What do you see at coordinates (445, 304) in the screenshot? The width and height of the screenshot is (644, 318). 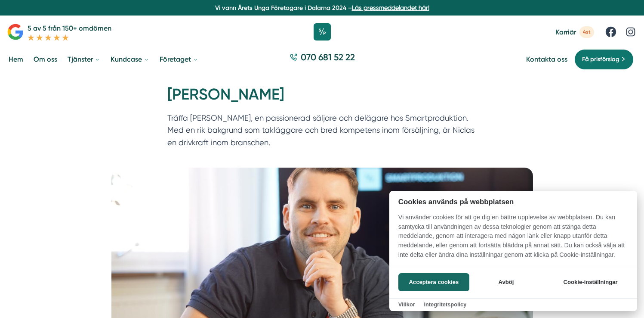 I see `a: Integritetspolicy` at bounding box center [445, 304].